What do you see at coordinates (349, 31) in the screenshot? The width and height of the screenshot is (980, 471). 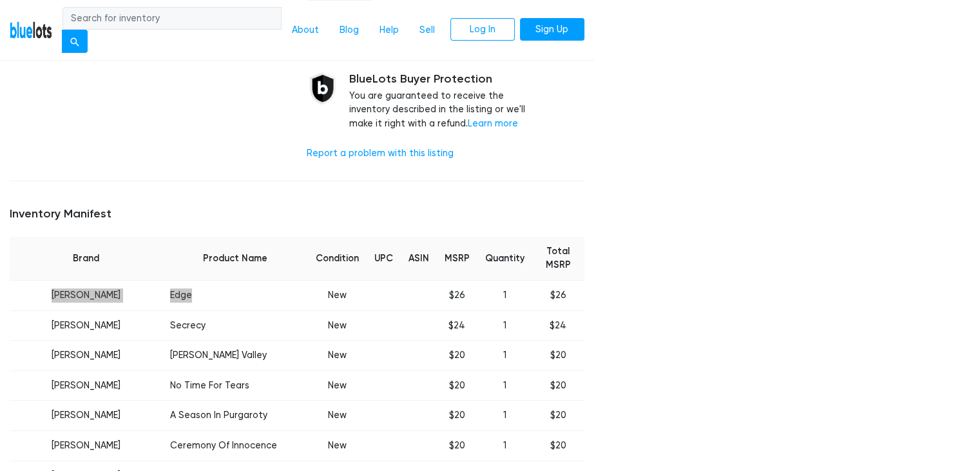 I see `a: Blog` at bounding box center [349, 31].